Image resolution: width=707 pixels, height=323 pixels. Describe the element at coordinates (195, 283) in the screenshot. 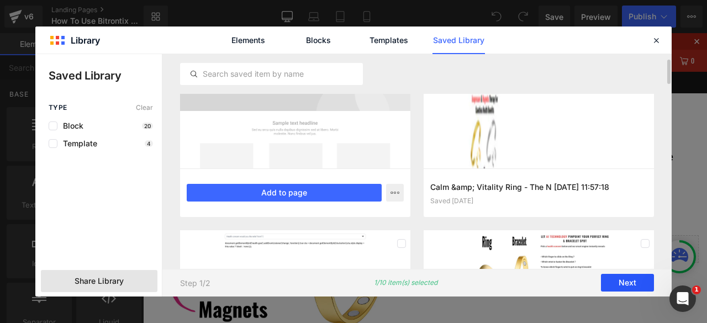

I see `p: Step 1/2` at that location.